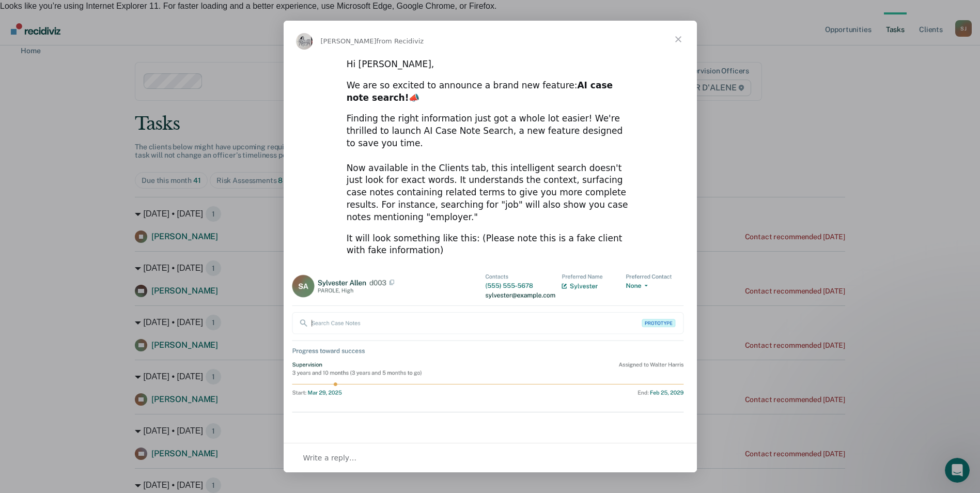 Image resolution: width=980 pixels, height=493 pixels. What do you see at coordinates (490, 168) in the screenshot?
I see `div: Finding the right information just got a whole lot easier! We're thrilled to launch AI Case Note ...` at bounding box center [490, 168].